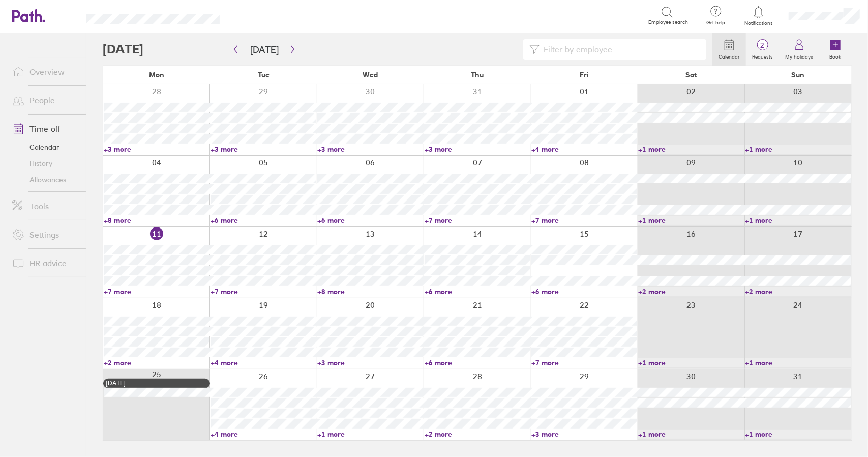 The height and width of the screenshot is (457, 868). Describe the element at coordinates (762, 55) in the screenshot. I see `label: Requests` at that location.